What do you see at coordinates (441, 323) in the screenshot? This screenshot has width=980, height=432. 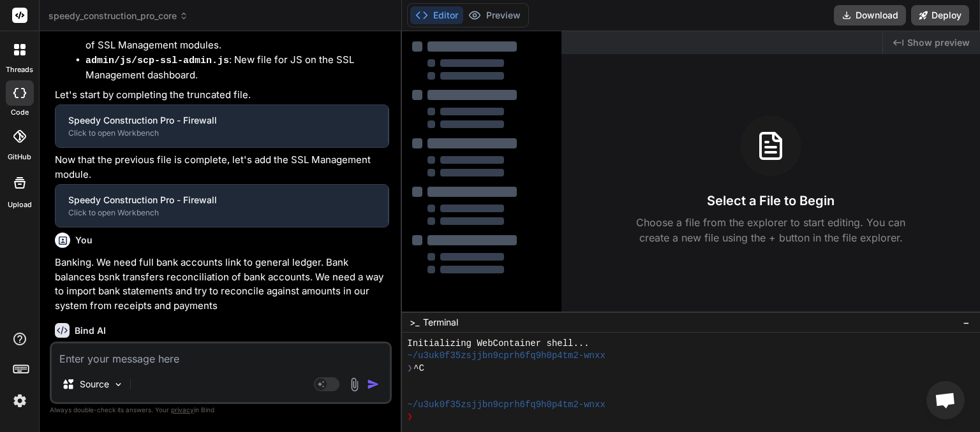 I see `span: Terminal` at bounding box center [441, 323].